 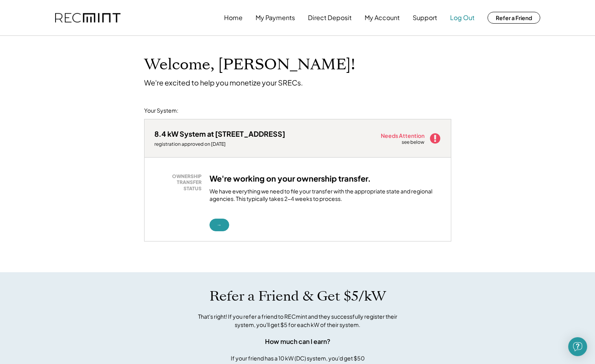 I want to click on div: 3zsoa2vg - VA Distributed, so click(x=158, y=243).